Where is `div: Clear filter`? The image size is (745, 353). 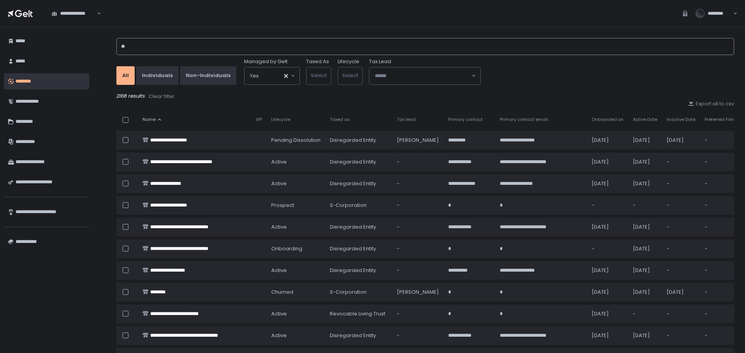
div: Clear filter is located at coordinates (161, 97).